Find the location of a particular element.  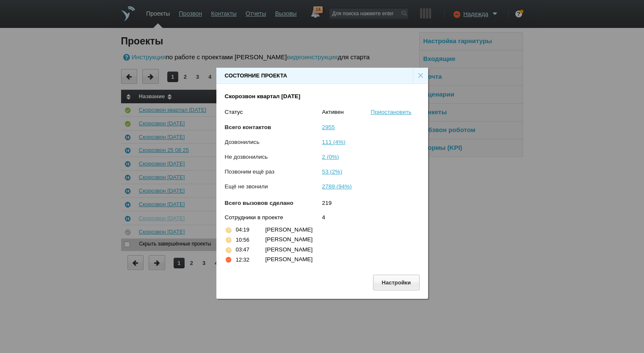

div: Активен is located at coordinates (346, 112).